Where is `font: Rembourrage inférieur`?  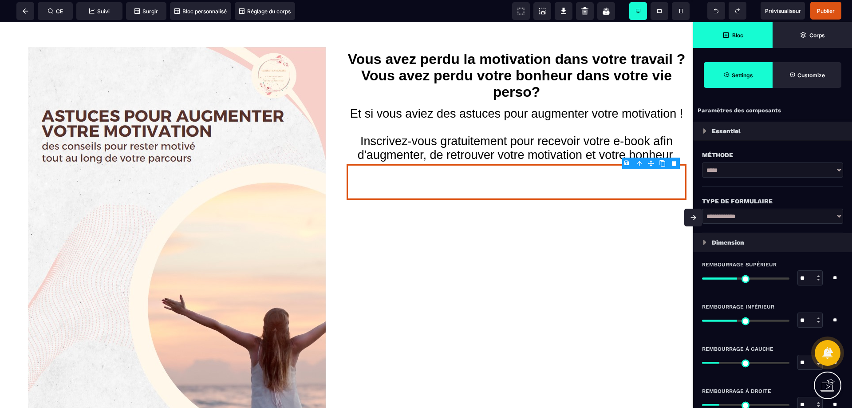
font: Rembourrage inférieur is located at coordinates (738, 307).